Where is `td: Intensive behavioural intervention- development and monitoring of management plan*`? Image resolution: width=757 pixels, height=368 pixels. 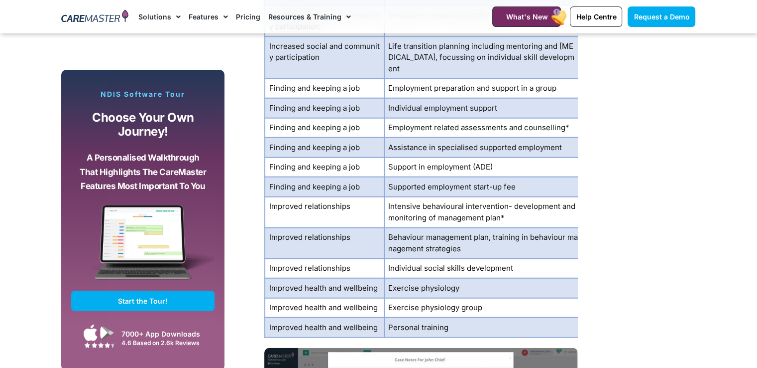 td: Intensive behavioural intervention- development and monitoring of management plan* is located at coordinates (484, 212).